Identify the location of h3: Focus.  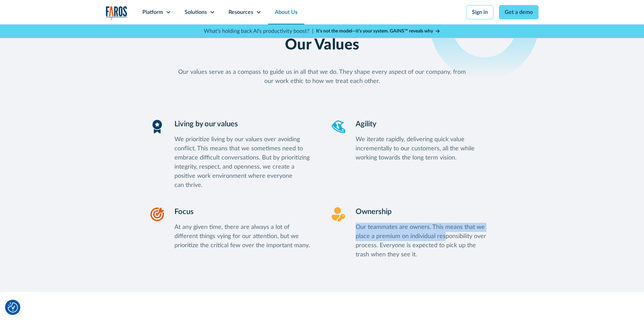
(244, 212).